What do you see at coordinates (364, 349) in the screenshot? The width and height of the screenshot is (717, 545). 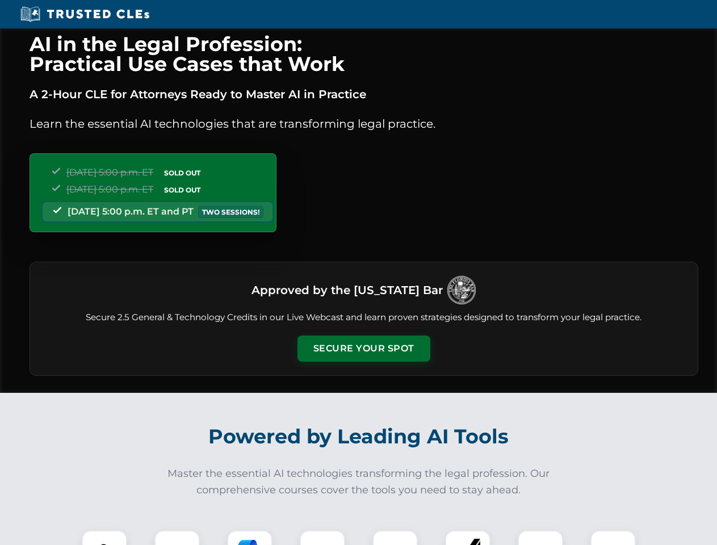 I see `button: Secure Your Spot` at bounding box center [364, 349].